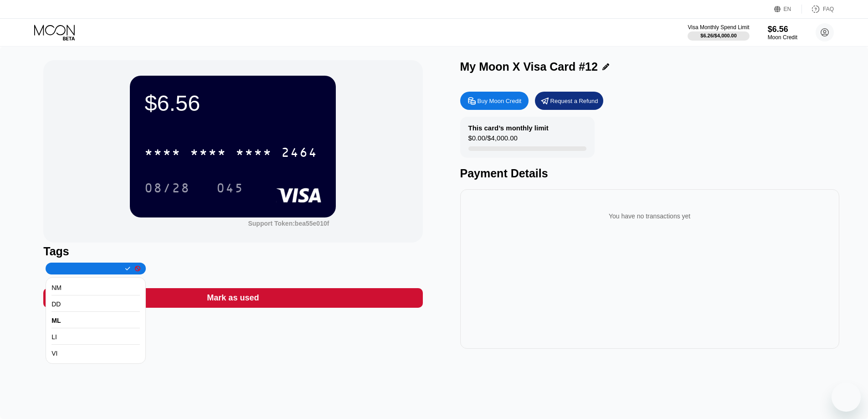 The image size is (868, 419). What do you see at coordinates (650, 173) in the screenshot?
I see `div: Payment Details` at bounding box center [650, 173].